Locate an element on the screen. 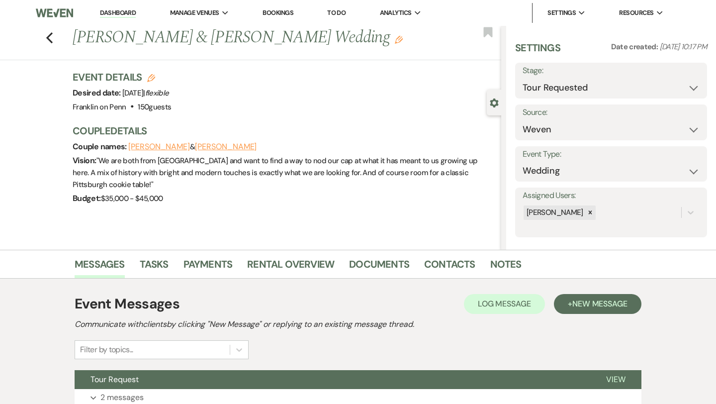 This screenshot has height=404, width=716. span: 150 guests is located at coordinates (154, 107).